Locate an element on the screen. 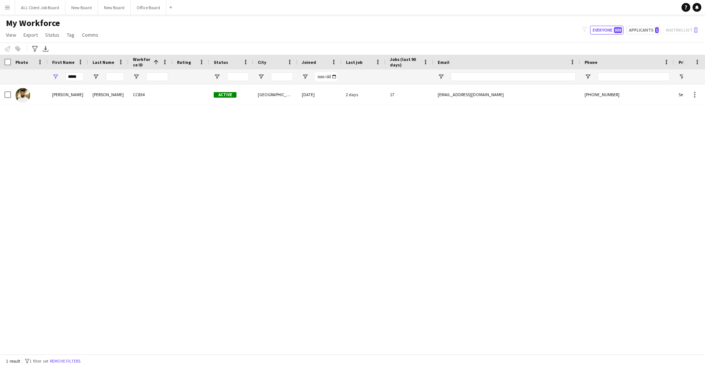  a: Tag is located at coordinates (71, 35).